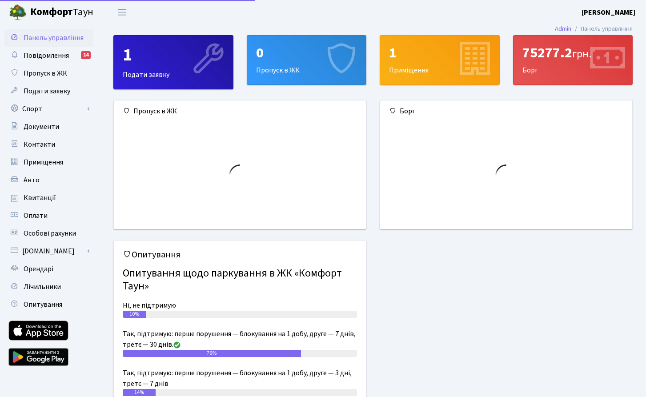 The height and width of the screenshot is (397, 646). What do you see at coordinates (439, 60) in the screenshot?
I see `div: Приміщення` at bounding box center [439, 60].